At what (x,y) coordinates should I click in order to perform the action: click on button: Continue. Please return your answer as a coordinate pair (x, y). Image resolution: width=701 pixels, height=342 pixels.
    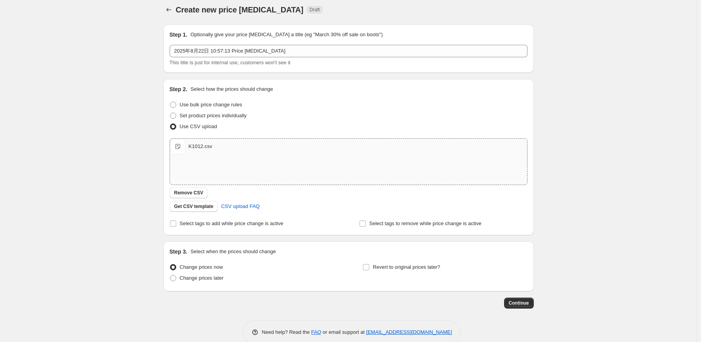
    Looking at the image, I should click on (519, 303).